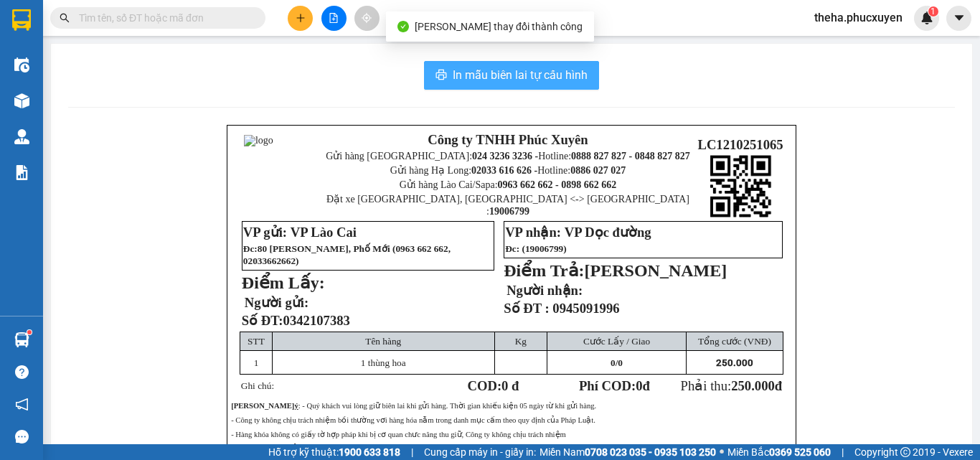  I want to click on strong: 02033 616 626 -, so click(504, 170).